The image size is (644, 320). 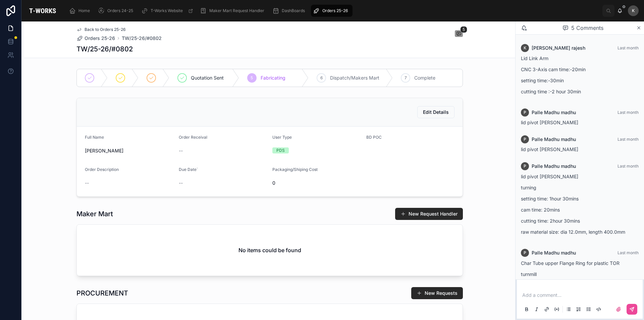 I want to click on span: Order Description, so click(x=102, y=169).